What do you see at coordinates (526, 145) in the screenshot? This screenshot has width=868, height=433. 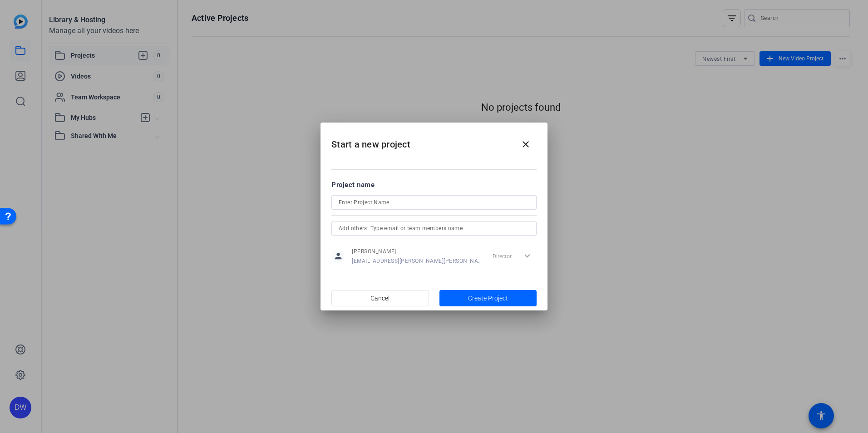 I see `mat-icon: close` at bounding box center [526, 145].